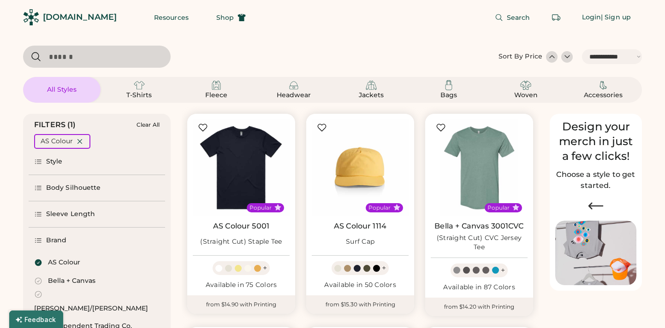  I want to click on div: Brand, so click(56, 241).